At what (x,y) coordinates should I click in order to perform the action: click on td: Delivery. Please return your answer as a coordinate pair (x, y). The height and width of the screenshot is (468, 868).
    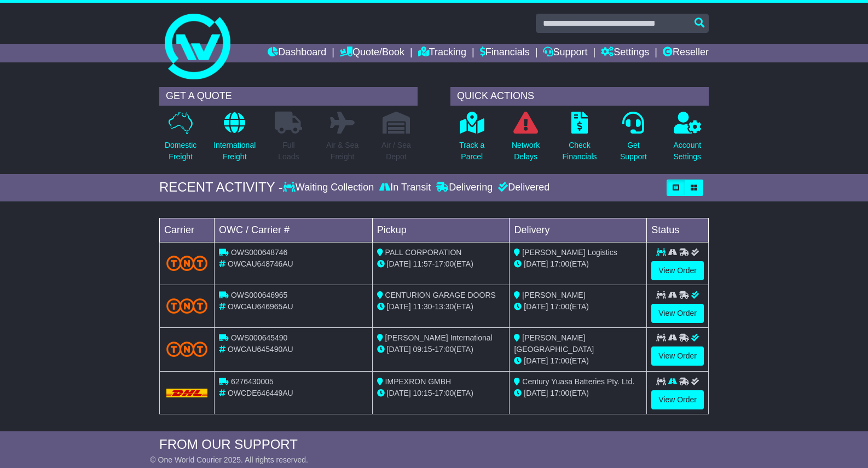
    Looking at the image, I should click on (578, 229).